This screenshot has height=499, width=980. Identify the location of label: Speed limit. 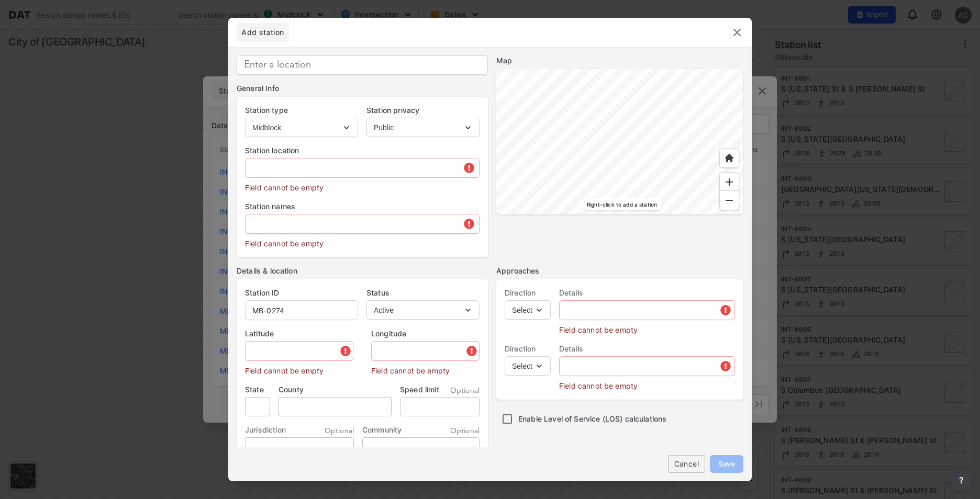
(419, 390).